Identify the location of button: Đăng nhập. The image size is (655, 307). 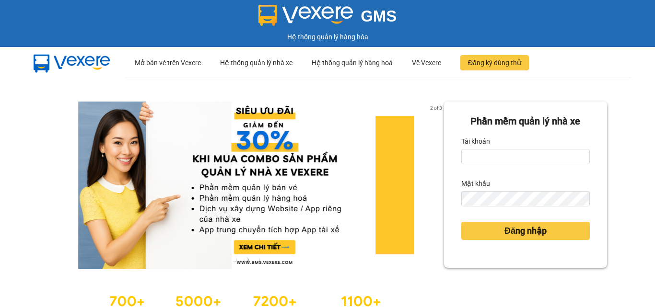
(525, 231).